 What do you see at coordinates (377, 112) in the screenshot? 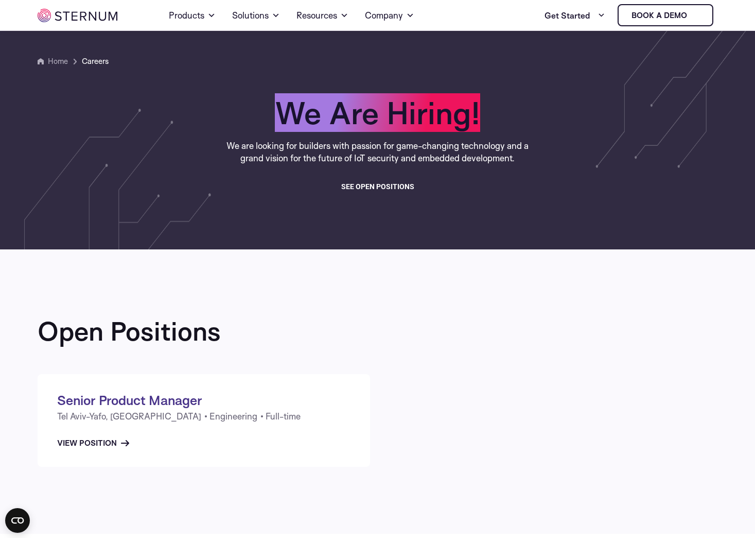
I see `span: We Are Hiring!` at bounding box center [377, 112].